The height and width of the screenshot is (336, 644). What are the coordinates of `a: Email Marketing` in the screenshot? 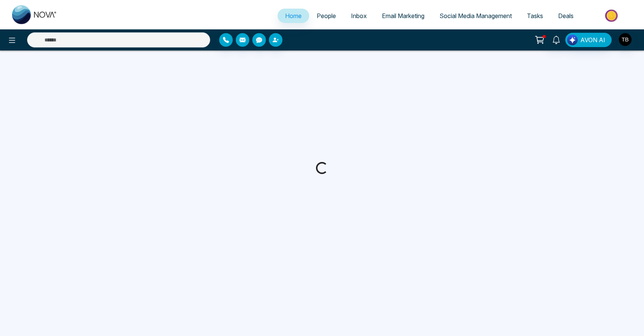 It's located at (403, 16).